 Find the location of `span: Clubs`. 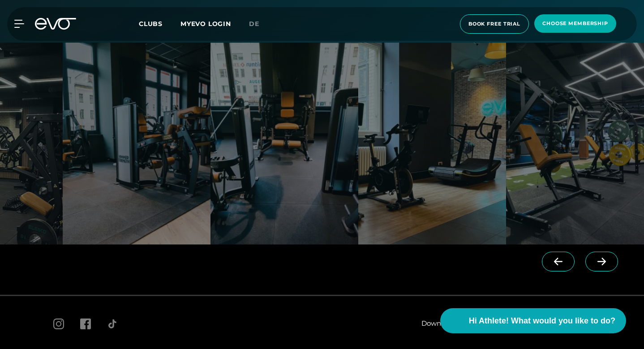

span: Clubs is located at coordinates (151, 24).